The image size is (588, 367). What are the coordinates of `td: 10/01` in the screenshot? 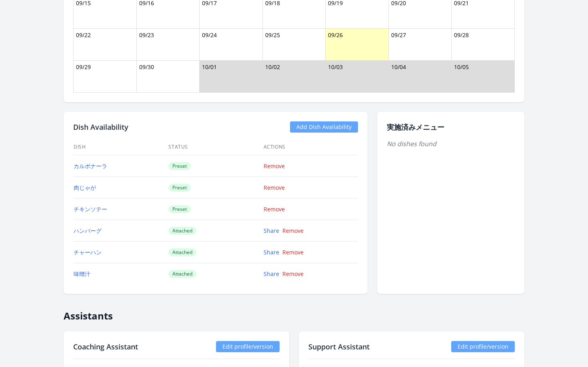 It's located at (231, 77).